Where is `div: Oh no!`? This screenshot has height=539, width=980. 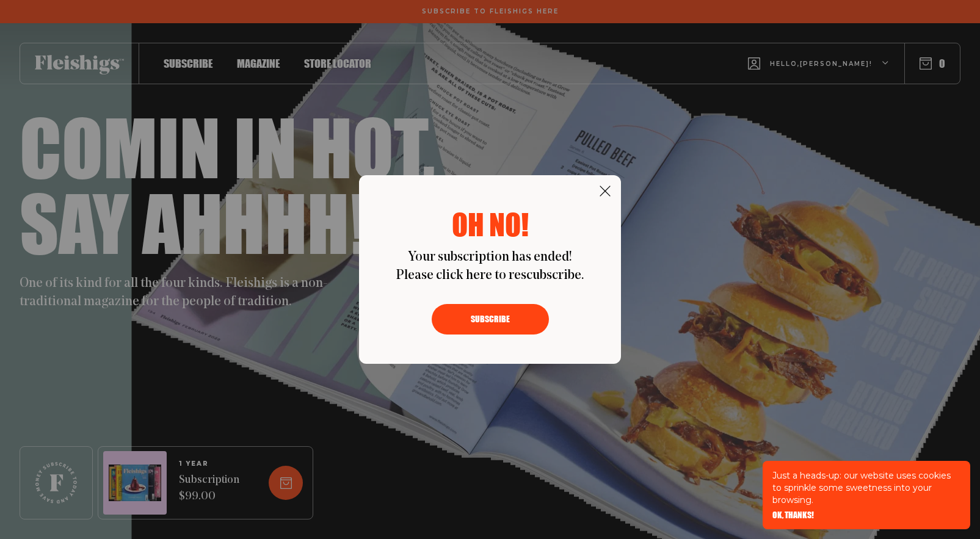
div: Oh no! is located at coordinates (490, 224).